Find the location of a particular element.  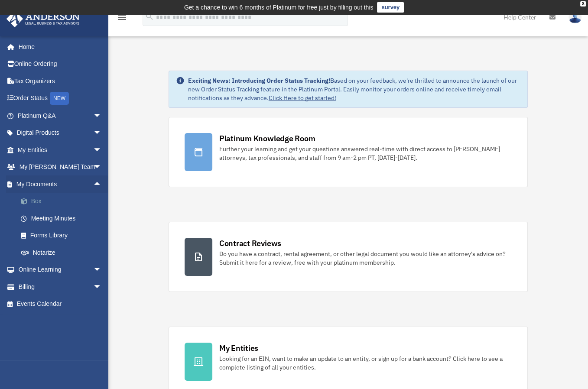

a: Billingarrow_drop_down is located at coordinates (60, 287).